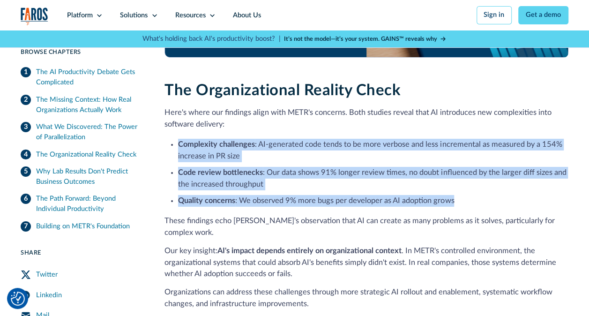 The image size is (589, 316). What do you see at coordinates (82, 77) in the screenshot?
I see `a: The AI Productivity Debate Gets Complicated` at bounding box center [82, 77].